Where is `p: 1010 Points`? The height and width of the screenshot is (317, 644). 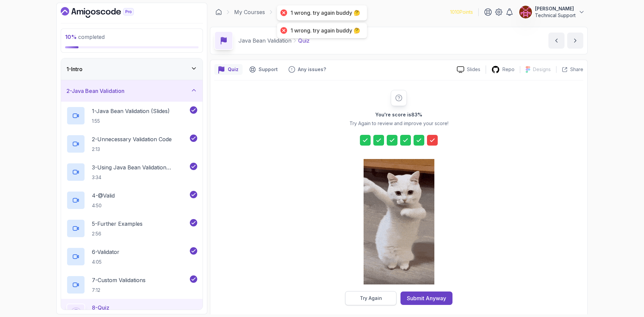 p: 1010 Points is located at coordinates (462, 12).